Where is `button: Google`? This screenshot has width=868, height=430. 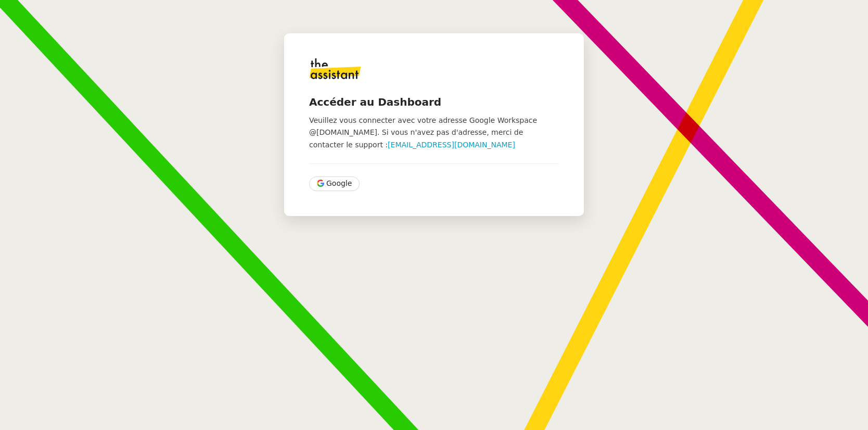
button: Google is located at coordinates (334, 184).